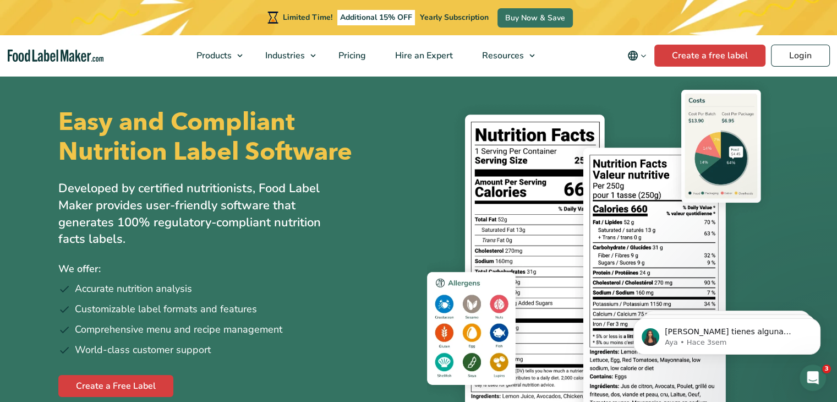 This screenshot has width=837, height=402. Describe the element at coordinates (827, 369) in the screenshot. I see `span: 3` at that location.